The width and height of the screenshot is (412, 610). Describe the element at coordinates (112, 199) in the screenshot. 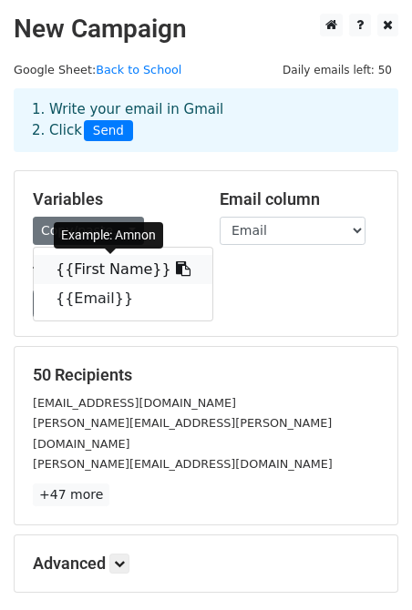

I see `h5: Variables` at that location.